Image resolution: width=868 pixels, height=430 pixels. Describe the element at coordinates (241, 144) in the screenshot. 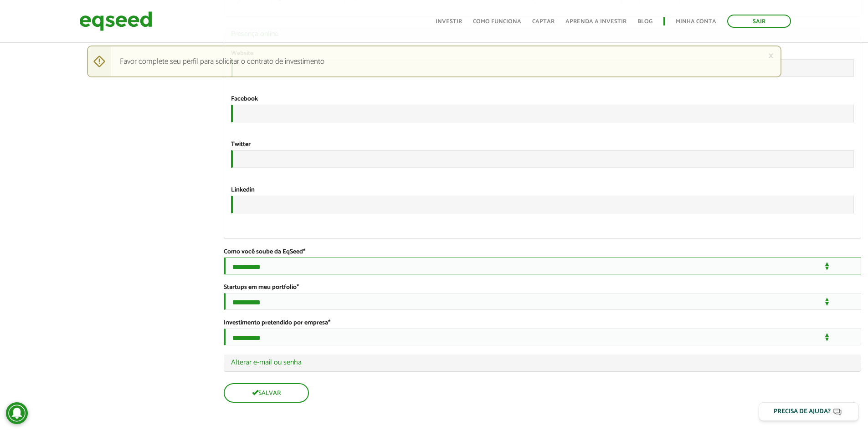

I see `label: Twitter` at that location.